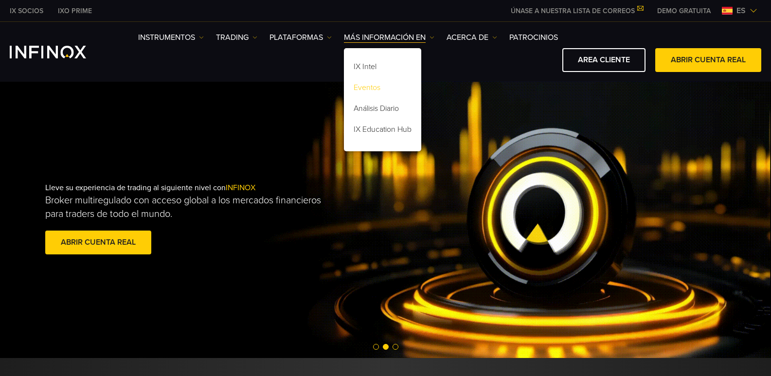 This screenshot has width=771, height=376. I want to click on a: Patrocinios, so click(534, 37).